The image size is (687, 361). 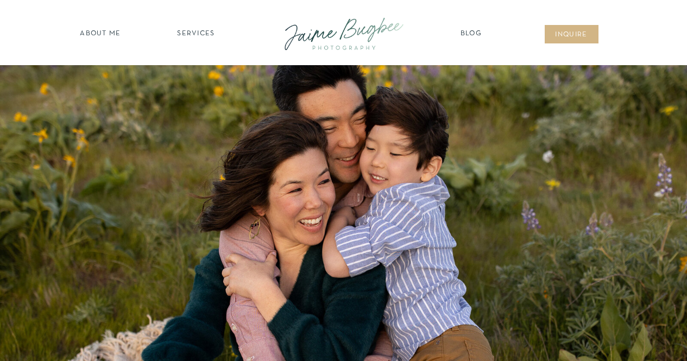 I want to click on a: SERVICES, so click(x=196, y=34).